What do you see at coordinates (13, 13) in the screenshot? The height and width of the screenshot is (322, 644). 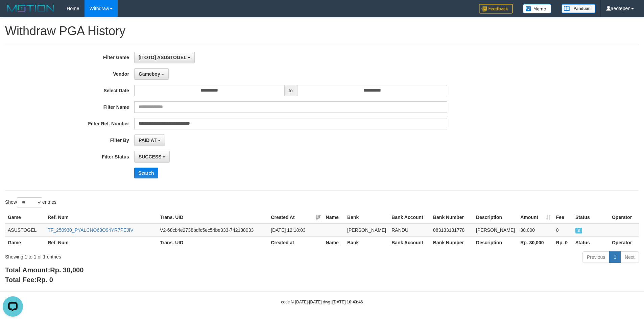 I see `button: Open LiveChat chat widget` at bounding box center [13, 13].